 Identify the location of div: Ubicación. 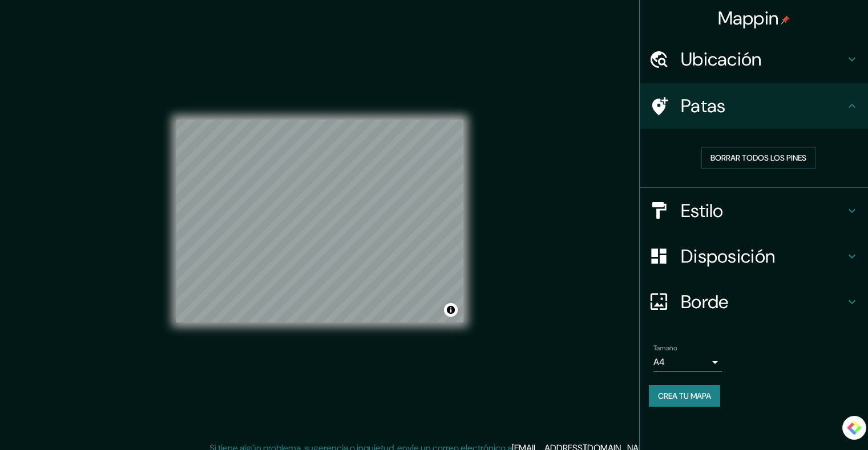
(754, 59).